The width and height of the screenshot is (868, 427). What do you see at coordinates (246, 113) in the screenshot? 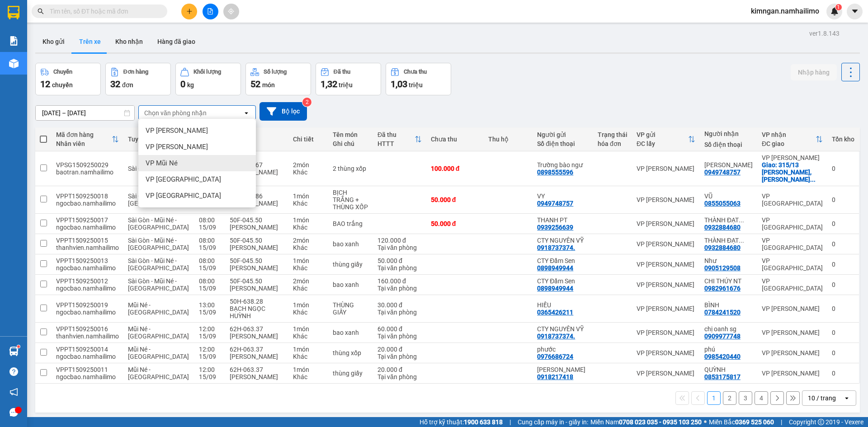
I see `svg: open` at bounding box center [246, 113].